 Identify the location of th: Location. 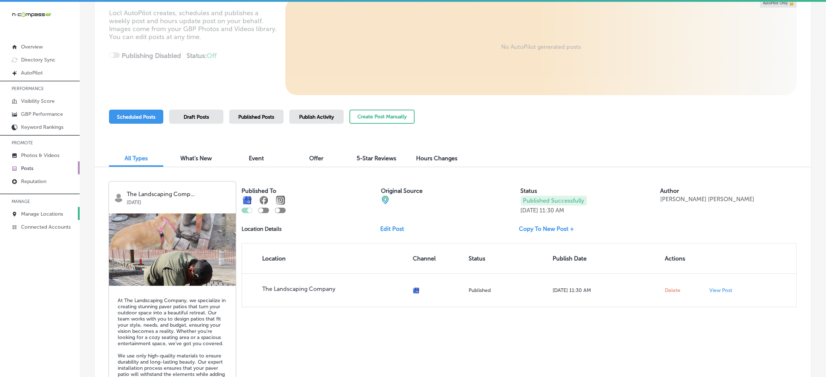
(326, 259).